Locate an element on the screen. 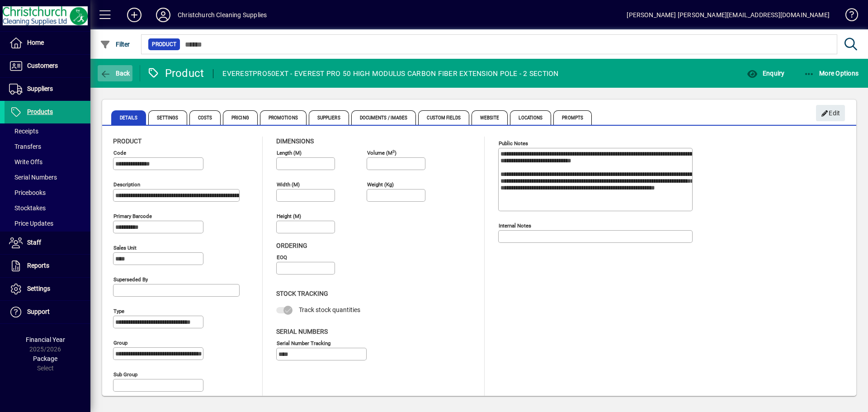 Image resolution: width=868 pixels, height=412 pixels. mat-label: Group is located at coordinates (120, 343).